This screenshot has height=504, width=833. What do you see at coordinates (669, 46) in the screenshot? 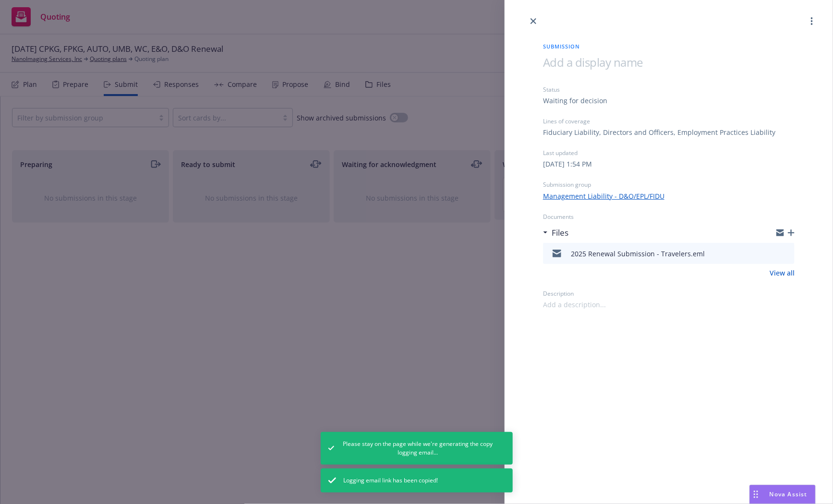
I see `span: Submission` at bounding box center [669, 46].